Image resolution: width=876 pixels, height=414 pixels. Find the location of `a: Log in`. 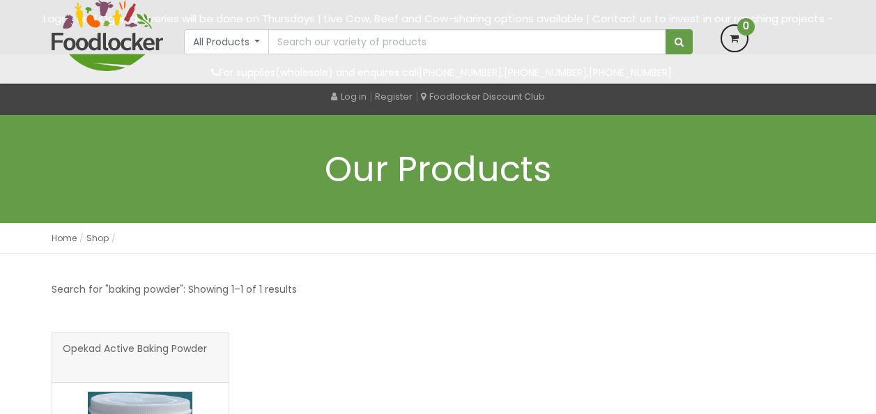

a: Log in is located at coordinates (348, 96).